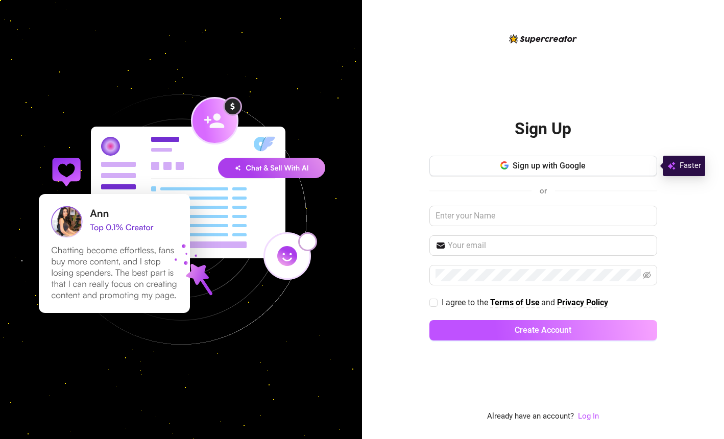 This screenshot has height=439, width=724. What do you see at coordinates (582, 303) in the screenshot?
I see `a: Privacy Policy` at bounding box center [582, 303].